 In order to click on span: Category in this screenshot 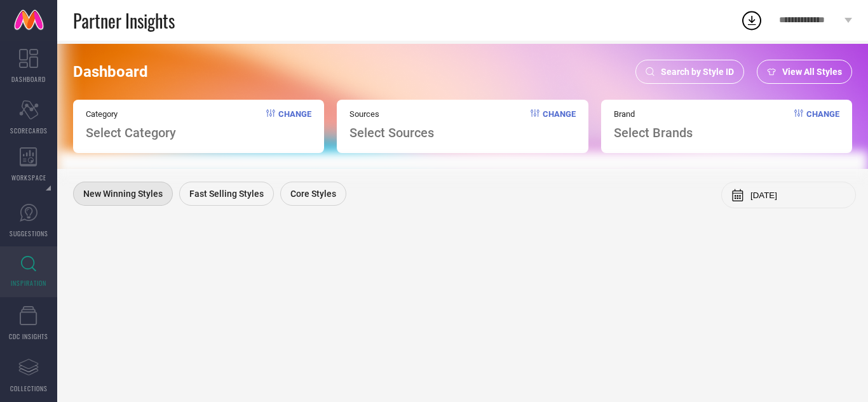, I will do `click(131, 113)`.